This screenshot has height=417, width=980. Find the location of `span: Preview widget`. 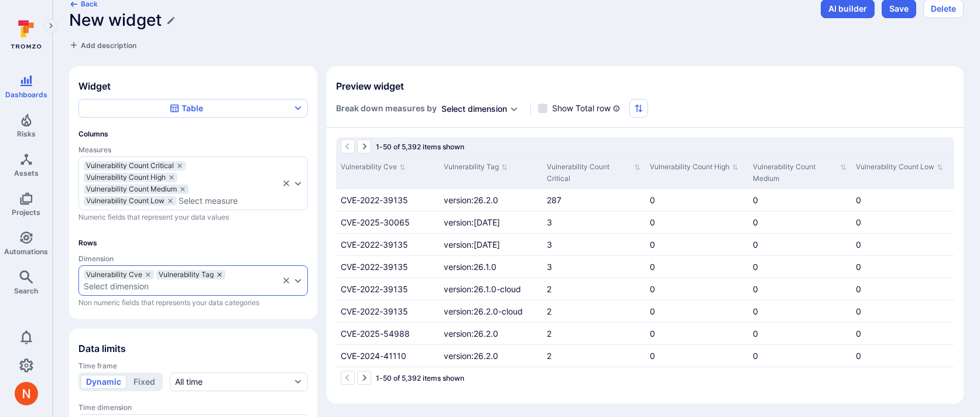

span: Preview widget is located at coordinates (645, 86).